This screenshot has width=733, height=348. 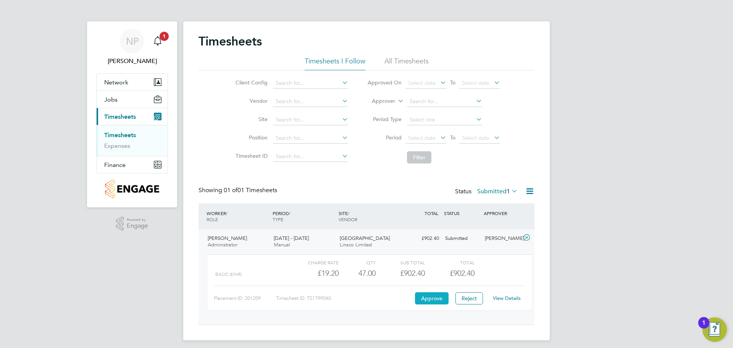 What do you see at coordinates (449, 262) in the screenshot?
I see `div: Total` at bounding box center [449, 262].